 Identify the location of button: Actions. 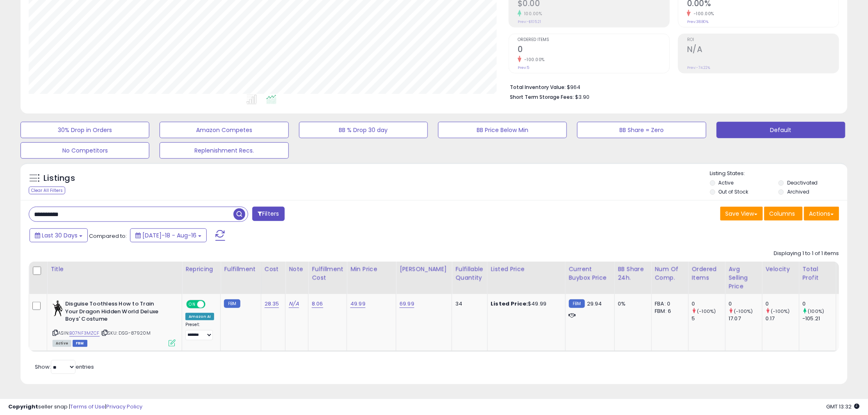
(822, 214).